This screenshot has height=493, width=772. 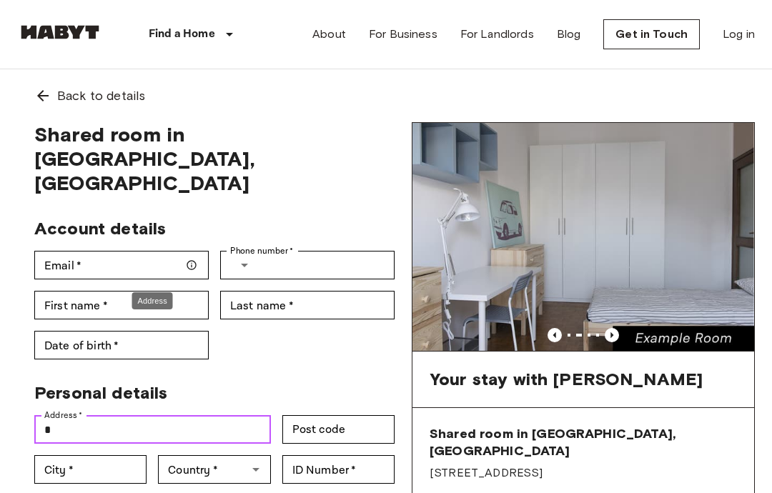 What do you see at coordinates (256, 470) in the screenshot?
I see `button: Open` at bounding box center [256, 470].